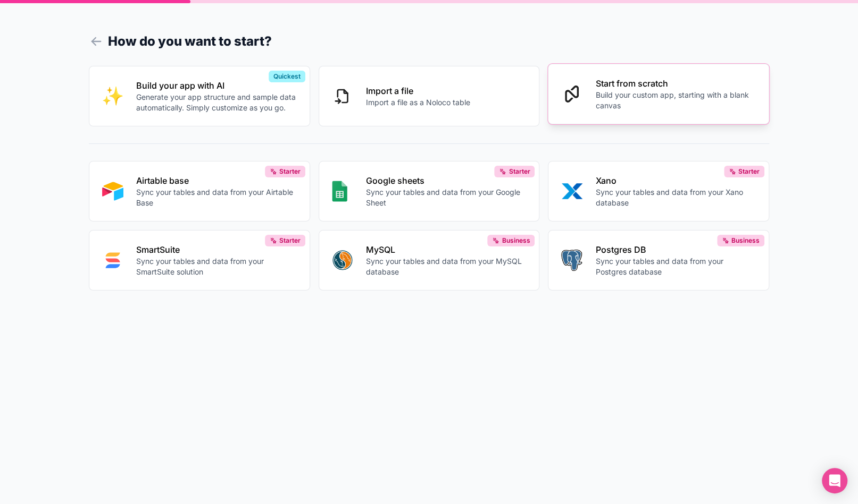  Describe the element at coordinates (834, 481) in the screenshot. I see `div: Open Intercom Messenger` at that location.